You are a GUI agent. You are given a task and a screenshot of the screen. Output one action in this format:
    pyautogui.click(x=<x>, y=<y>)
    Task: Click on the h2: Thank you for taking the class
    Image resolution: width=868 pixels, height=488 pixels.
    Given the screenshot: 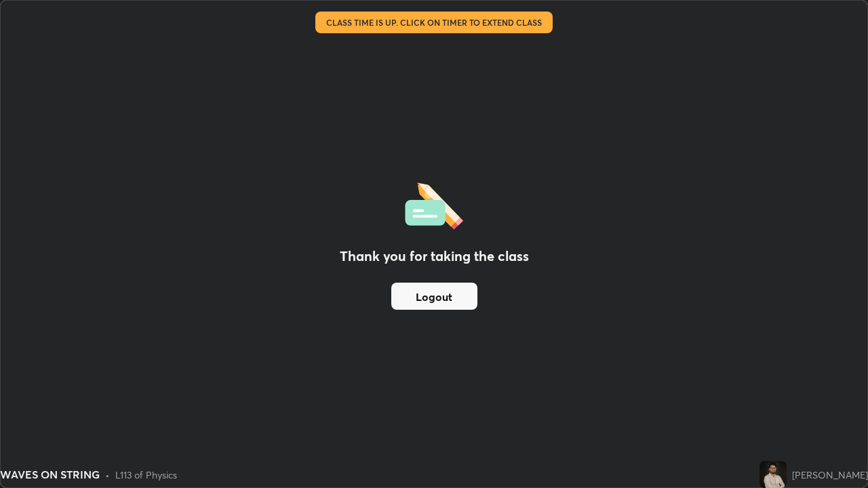 What is the action you would take?
    pyautogui.click(x=434, y=256)
    